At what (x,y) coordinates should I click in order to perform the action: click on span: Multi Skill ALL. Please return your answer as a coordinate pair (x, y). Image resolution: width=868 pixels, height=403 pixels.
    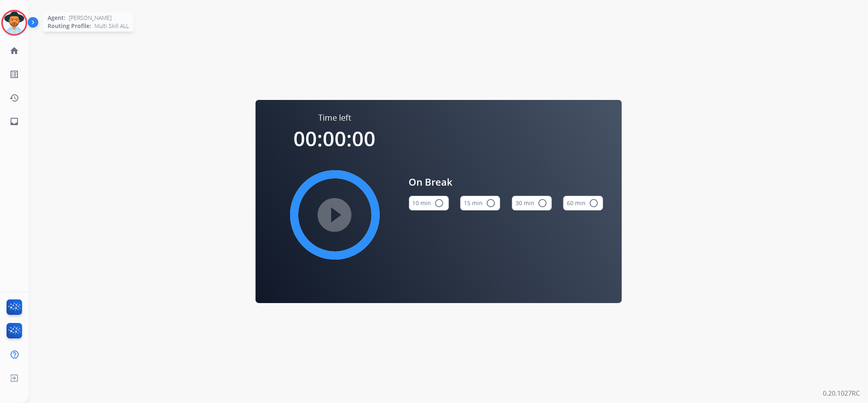
    Looking at the image, I should click on (112, 26).